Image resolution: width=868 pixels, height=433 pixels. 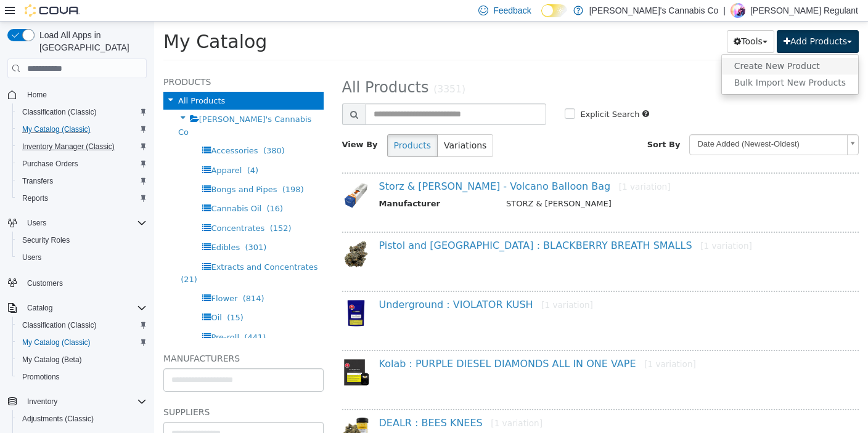 I want to click on h5: Products, so click(x=89, y=60).